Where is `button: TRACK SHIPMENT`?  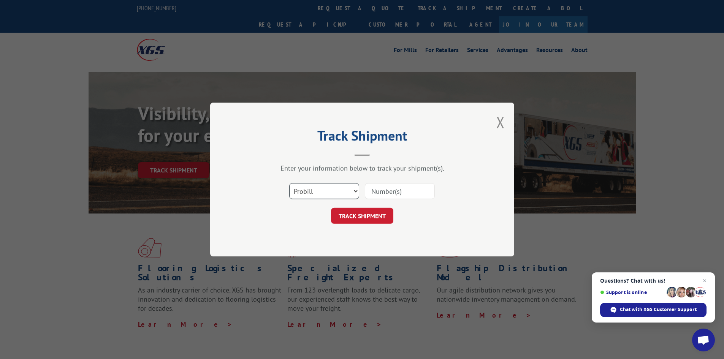
button: TRACK SHIPMENT is located at coordinates (362, 216).